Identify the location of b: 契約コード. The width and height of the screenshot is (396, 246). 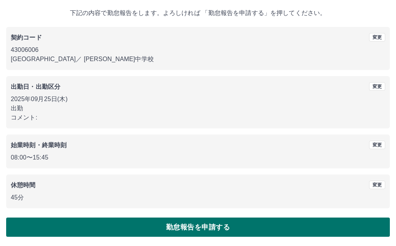
(26, 37).